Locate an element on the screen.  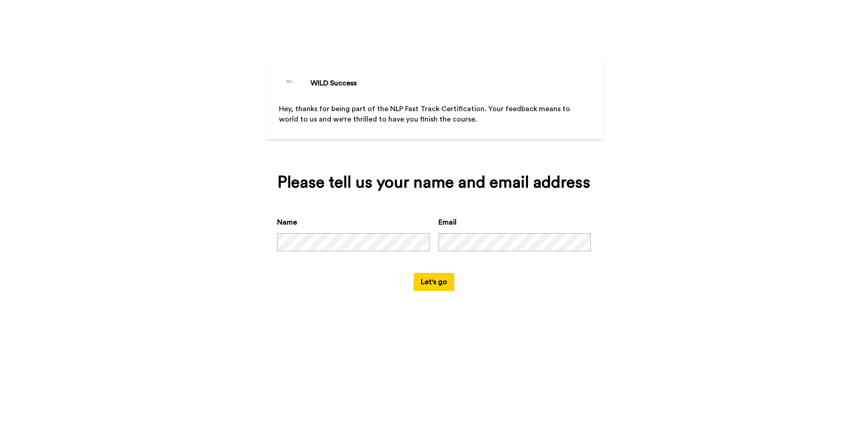
div: Please tell us your name and email address is located at coordinates (434, 182).